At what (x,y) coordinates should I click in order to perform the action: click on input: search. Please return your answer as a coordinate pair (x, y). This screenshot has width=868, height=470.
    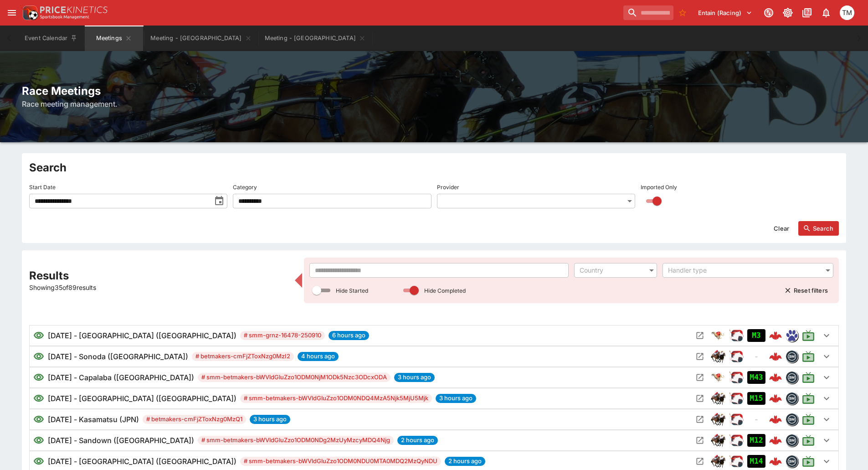
    Looking at the image, I should click on (648, 13).